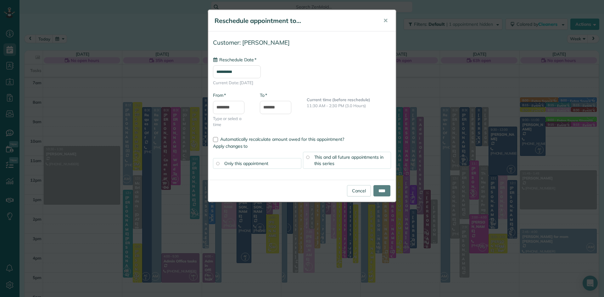 This screenshot has width=604, height=297. I want to click on label: To, so click(263, 95).